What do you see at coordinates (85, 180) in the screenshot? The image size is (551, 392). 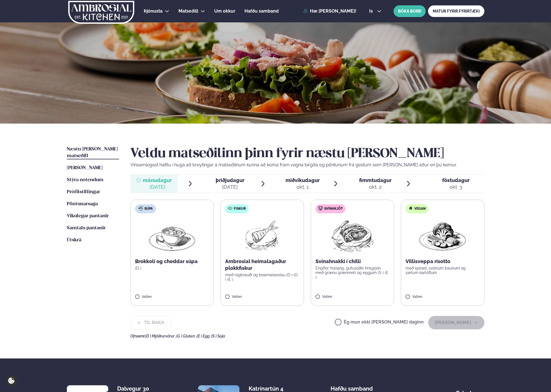 I see `a: Stýra notendum` at bounding box center [85, 180].